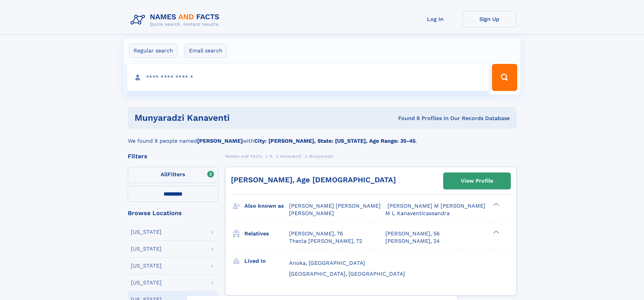 The image size is (644, 300). I want to click on div: We found 8 people named with ., so click(322, 137).